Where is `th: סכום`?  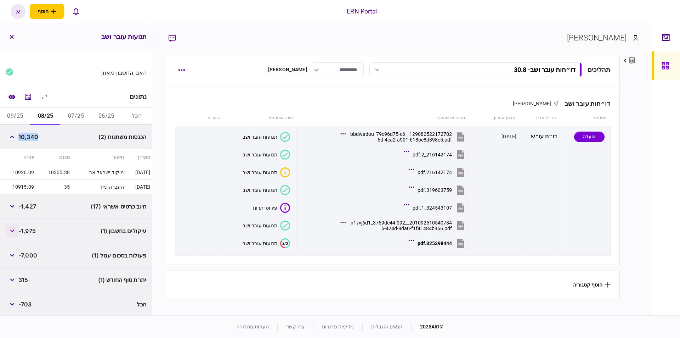
th: סכום is located at coordinates (54, 157).